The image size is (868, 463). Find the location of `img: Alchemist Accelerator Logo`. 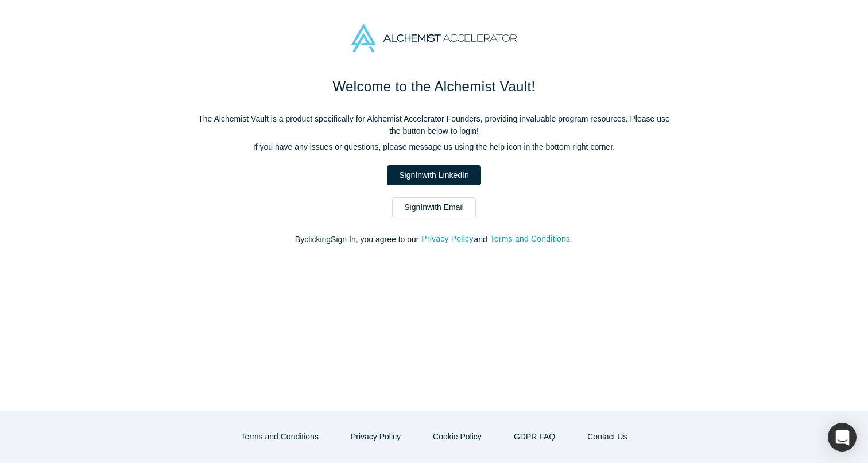

img: Alchemist Accelerator Logo is located at coordinates (434, 38).